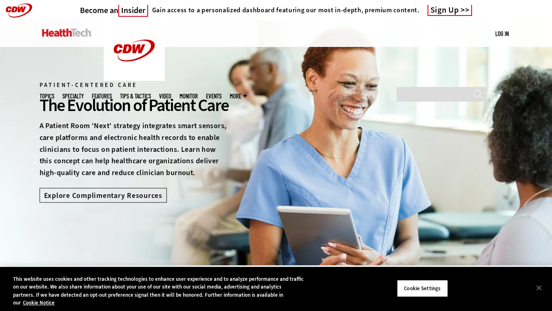 Image resolution: width=552 pixels, height=311 pixels. What do you see at coordinates (134, 78) in the screenshot?
I see `a: CDW` at bounding box center [134, 78].